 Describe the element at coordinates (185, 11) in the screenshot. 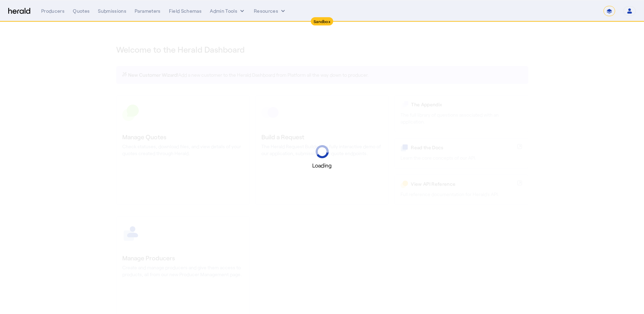

I see `div: Field Schemas` at that location.